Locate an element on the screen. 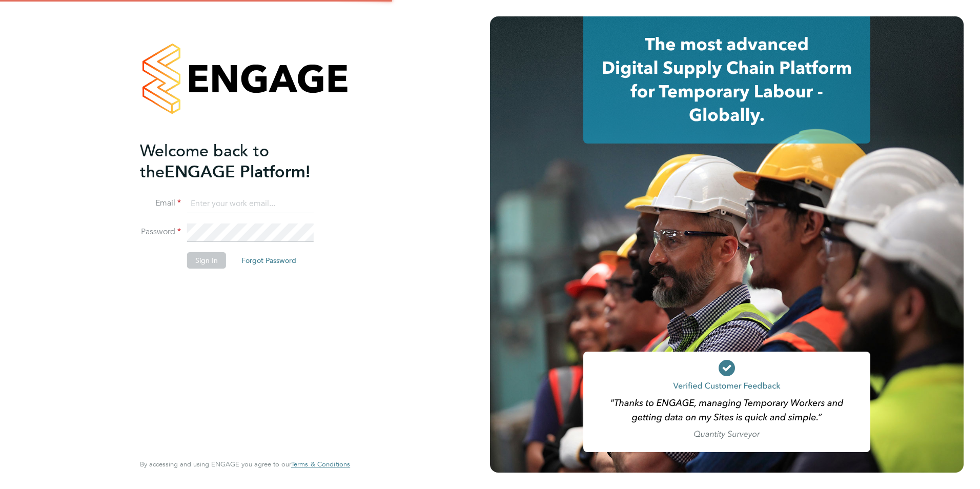 Image resolution: width=980 pixels, height=489 pixels. span: Terms & Conditions is located at coordinates (320, 464).